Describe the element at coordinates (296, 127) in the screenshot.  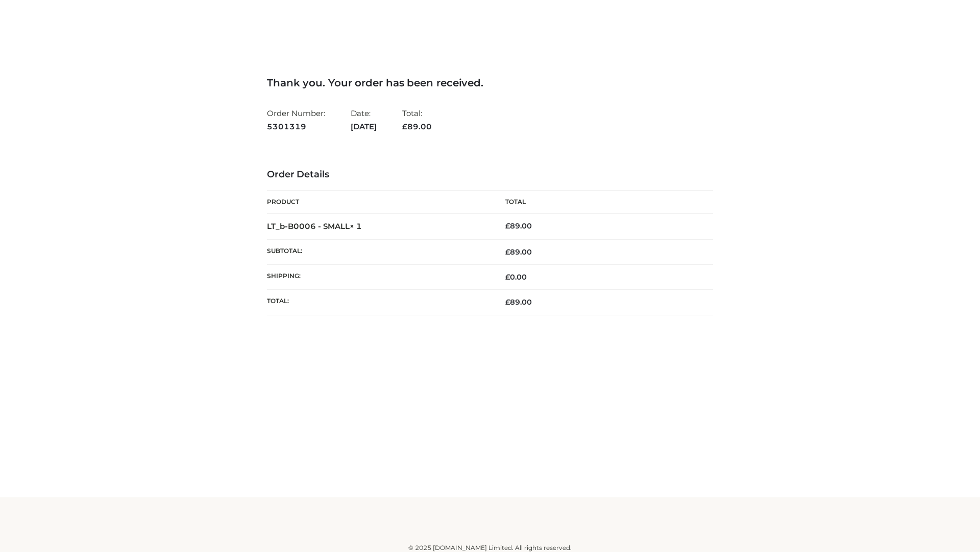
I see `strong: 5301319` at that location.